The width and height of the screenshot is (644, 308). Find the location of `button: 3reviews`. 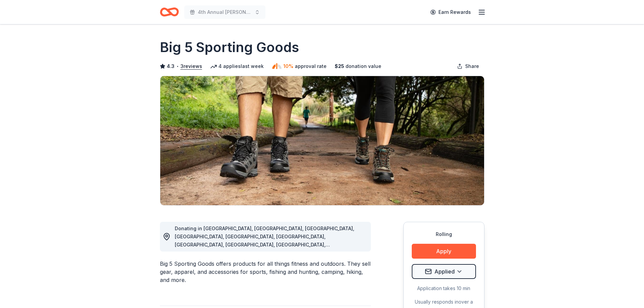

button: 3reviews is located at coordinates (192, 66).